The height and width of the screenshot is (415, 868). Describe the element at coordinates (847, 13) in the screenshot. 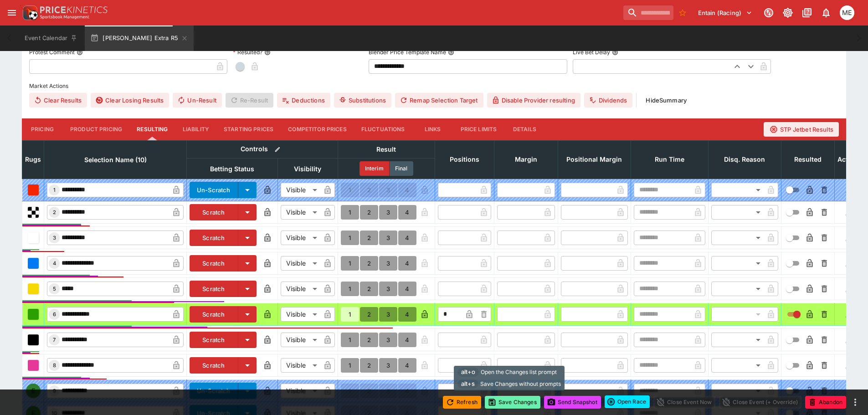

I see `div: Matt Easter` at that location.